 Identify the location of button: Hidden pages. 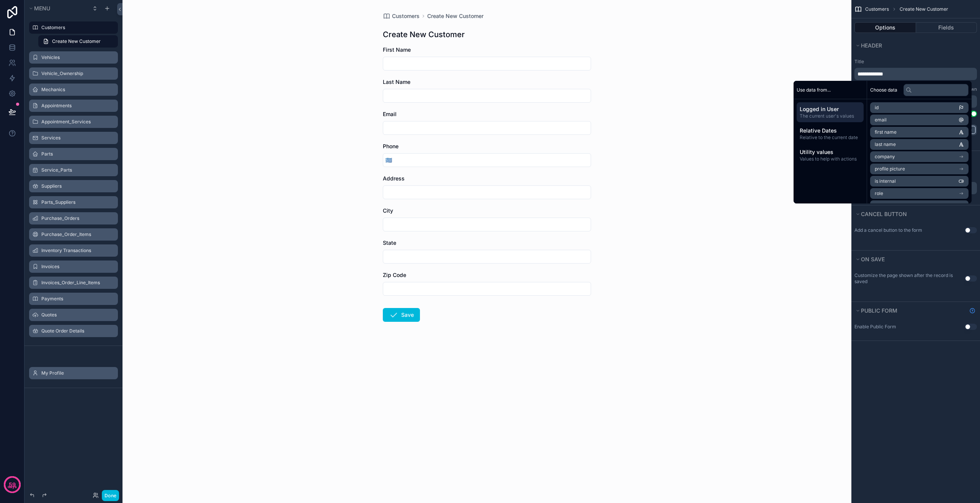
(71, 373).